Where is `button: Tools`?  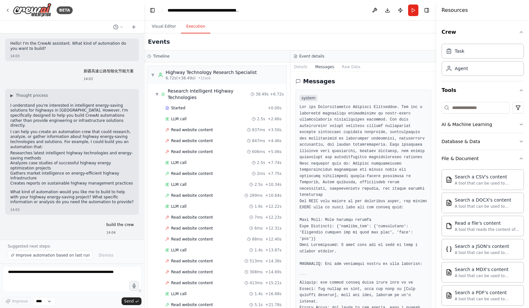
button: Tools is located at coordinates (483, 90).